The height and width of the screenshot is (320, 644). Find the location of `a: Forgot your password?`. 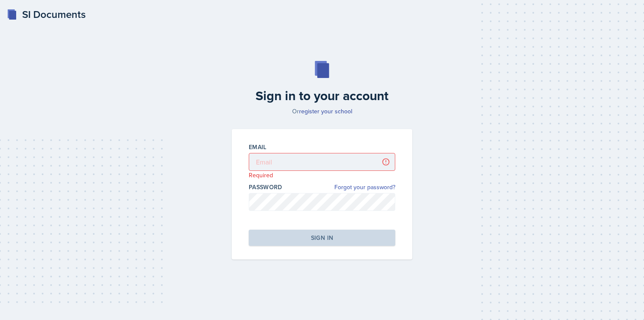

a: Forgot your password? is located at coordinates (364, 187).